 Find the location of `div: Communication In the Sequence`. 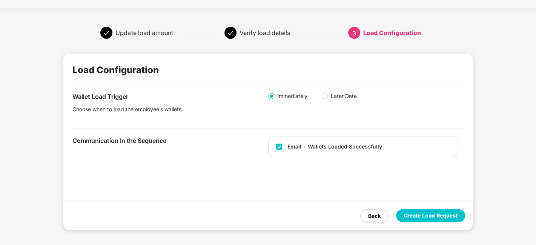

div: Communication In the Sequence is located at coordinates (170, 141).